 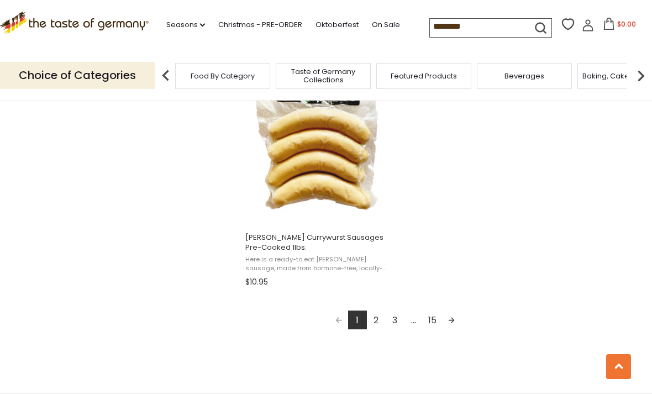 I want to click on a: Oktoberfest, so click(x=337, y=25).